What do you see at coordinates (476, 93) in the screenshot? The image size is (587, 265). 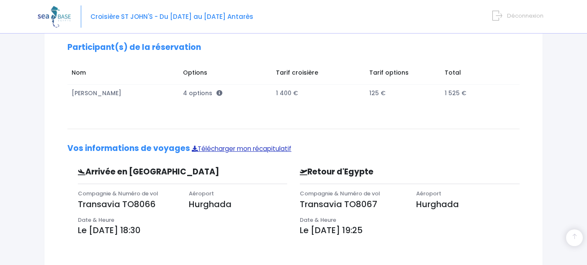 I see `td: 1 525 €` at bounding box center [476, 93].